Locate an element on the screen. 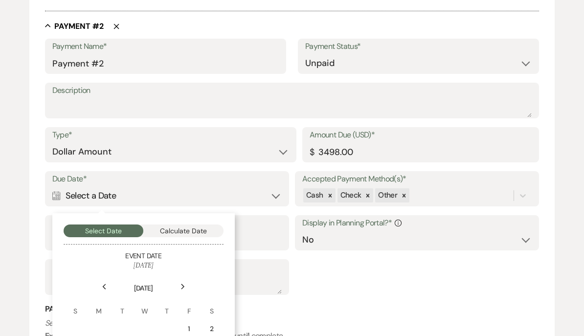 The width and height of the screenshot is (584, 336). th: W is located at coordinates (144, 306).